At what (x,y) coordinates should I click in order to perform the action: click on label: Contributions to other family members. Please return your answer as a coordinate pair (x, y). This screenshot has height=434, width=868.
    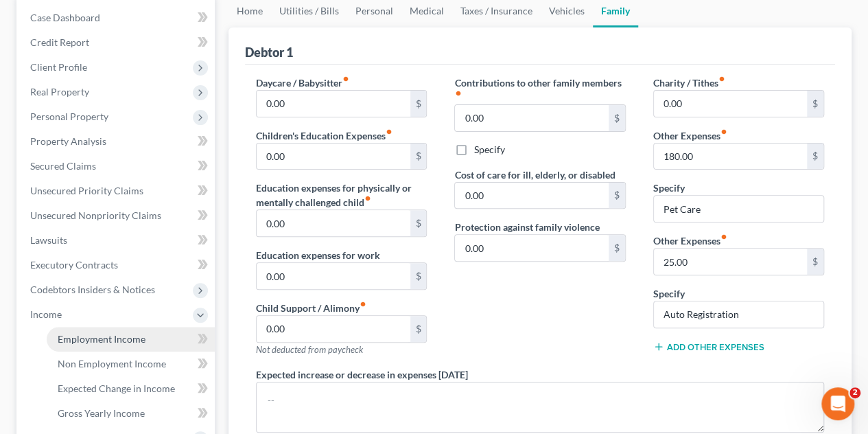
    Looking at the image, I should click on (540, 90).